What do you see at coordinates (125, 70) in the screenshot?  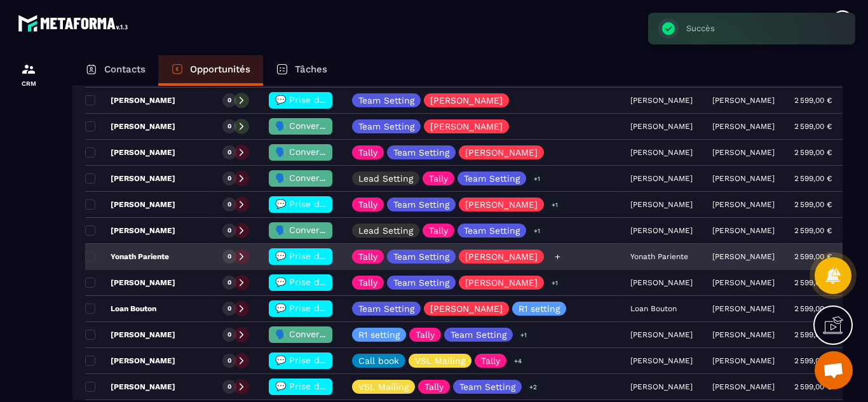 I see `p: Contacts` at bounding box center [125, 70].